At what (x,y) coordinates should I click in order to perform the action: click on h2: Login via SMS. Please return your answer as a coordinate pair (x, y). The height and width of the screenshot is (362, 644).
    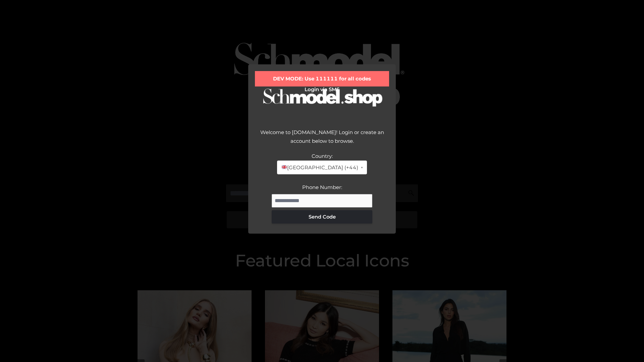
    Looking at the image, I should click on (322, 90).